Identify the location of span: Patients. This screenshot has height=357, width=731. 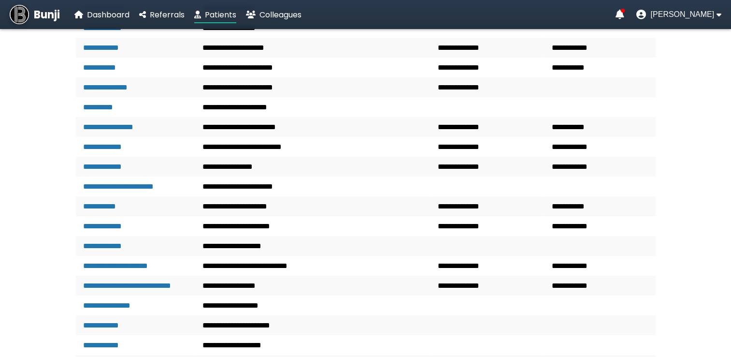
(220, 14).